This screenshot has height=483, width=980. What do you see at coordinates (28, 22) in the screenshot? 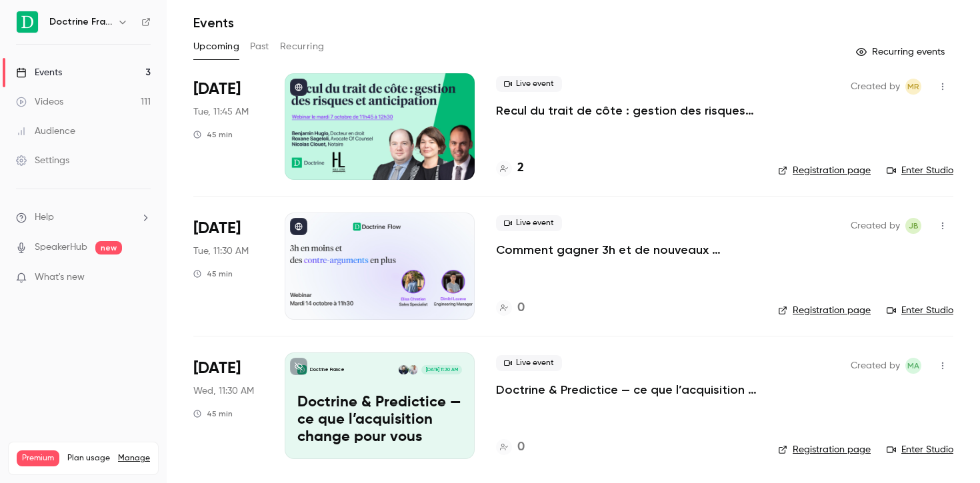
I see `img: Doctrine France` at bounding box center [28, 22].